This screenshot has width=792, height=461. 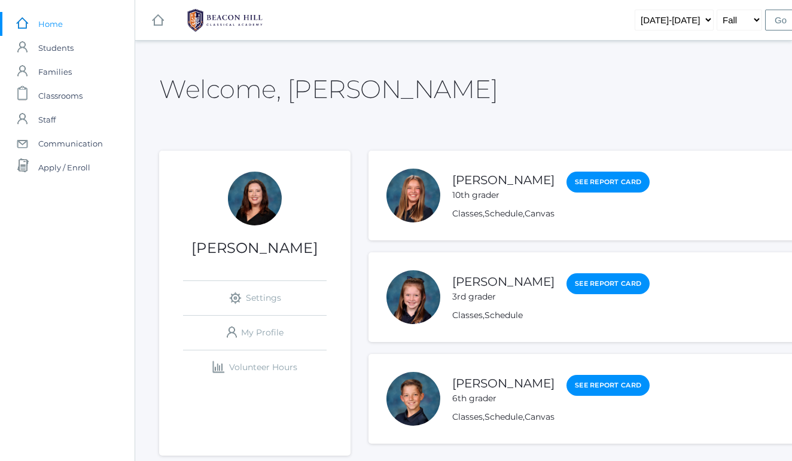 I want to click on span: Students, so click(x=56, y=48).